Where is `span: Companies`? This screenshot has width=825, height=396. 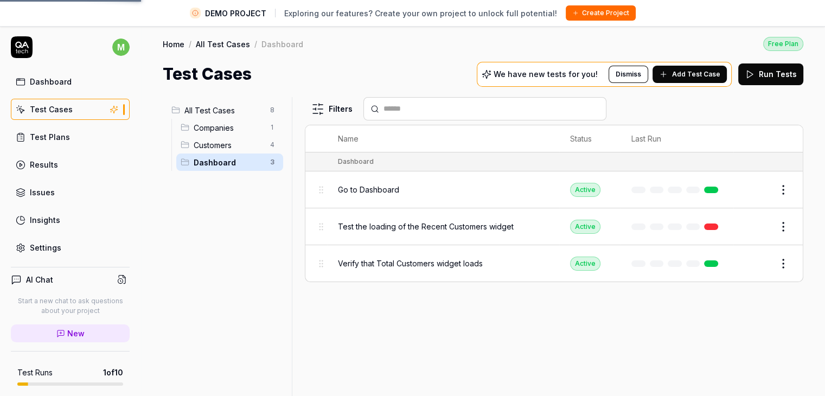
span: Companies is located at coordinates (228, 127).